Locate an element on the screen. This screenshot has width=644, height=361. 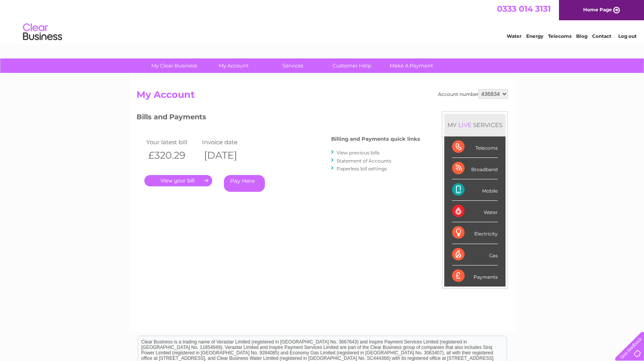
a: Energy is located at coordinates (535, 36).